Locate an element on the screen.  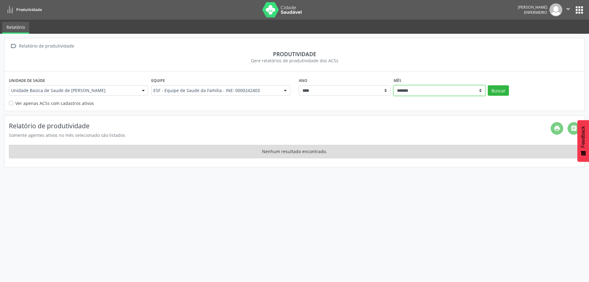
div: Somente agentes ativos no mês selecionado são listados is located at coordinates (280, 135).